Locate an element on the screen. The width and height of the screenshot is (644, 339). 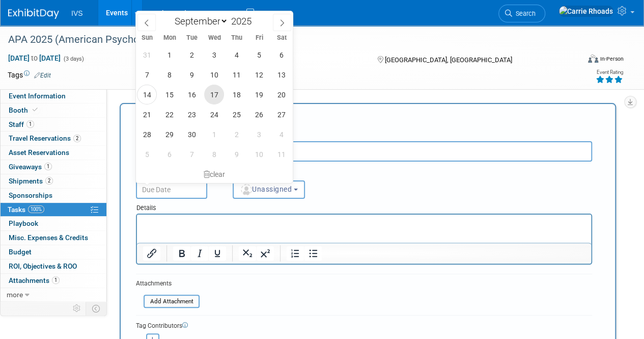
span: October 9, 2025 is located at coordinates (236, 153).